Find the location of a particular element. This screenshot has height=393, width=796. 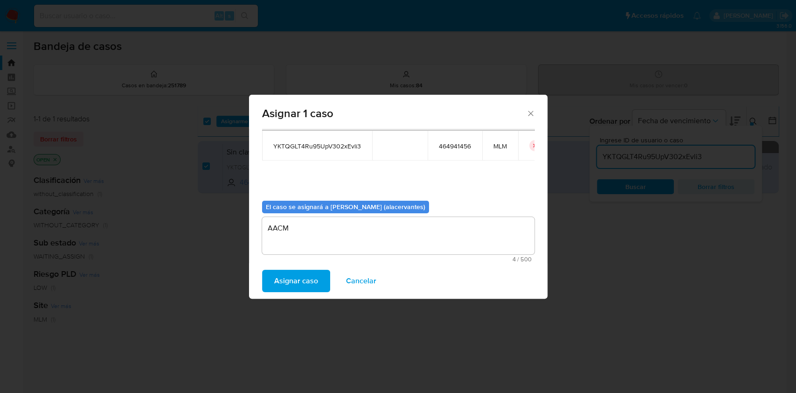

textarea: AACM is located at coordinates (398, 236).